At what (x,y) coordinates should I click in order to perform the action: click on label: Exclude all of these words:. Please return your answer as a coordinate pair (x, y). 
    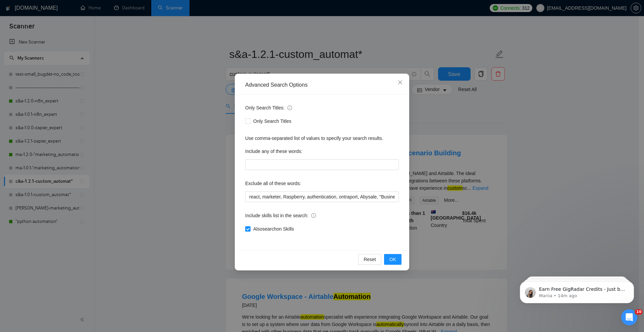
    Looking at the image, I should click on (273, 184).